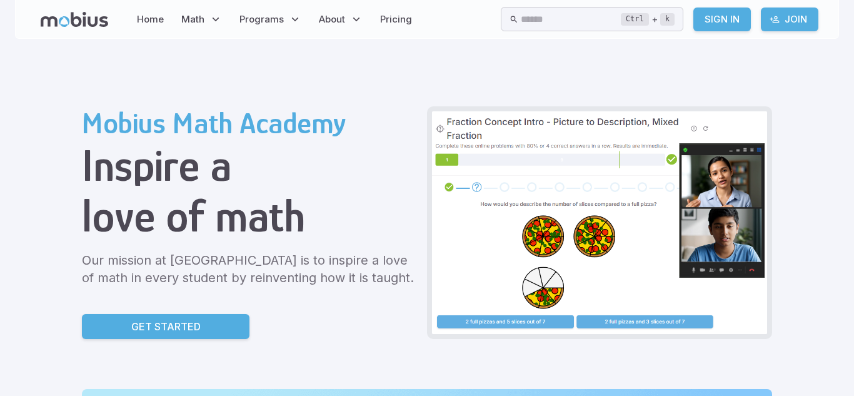 The image size is (854, 396). I want to click on a: Get Started, so click(166, 326).